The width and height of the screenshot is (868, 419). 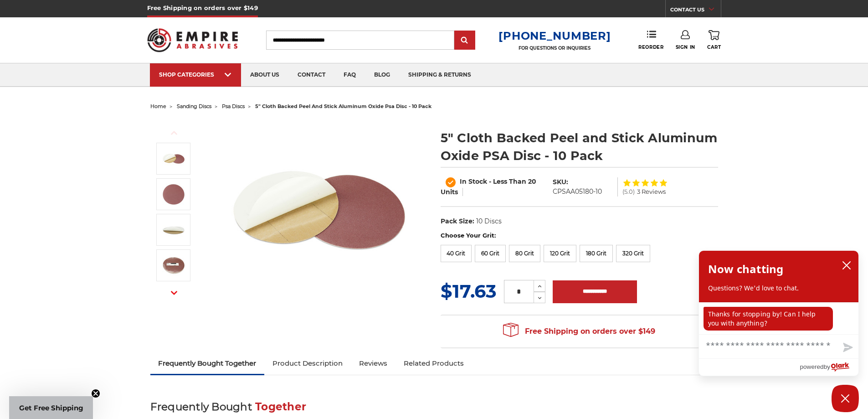 I want to click on span: $17.63, so click(x=468, y=291).